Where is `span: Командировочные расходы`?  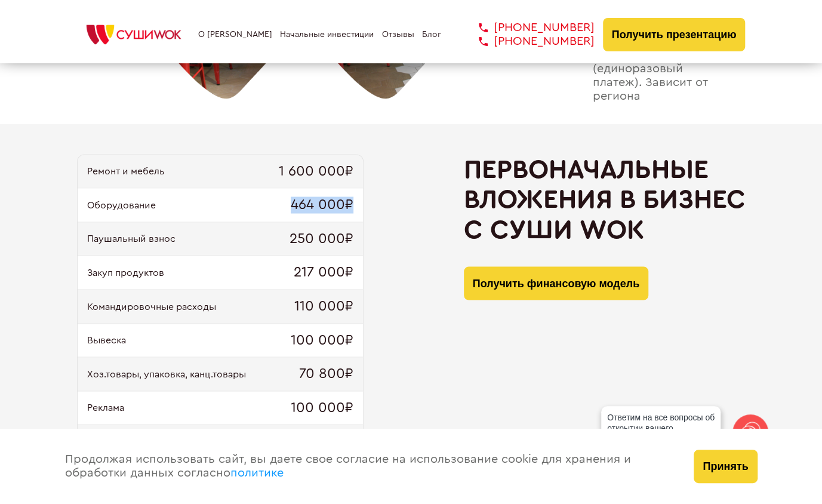
span: Командировочные расходы is located at coordinates (152, 306).